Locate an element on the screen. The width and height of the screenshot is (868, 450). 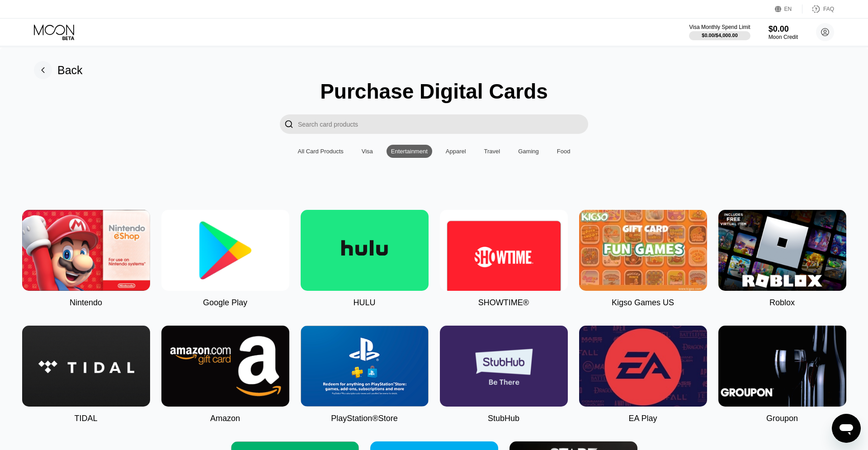
div: $0.00 is located at coordinates (784, 29).